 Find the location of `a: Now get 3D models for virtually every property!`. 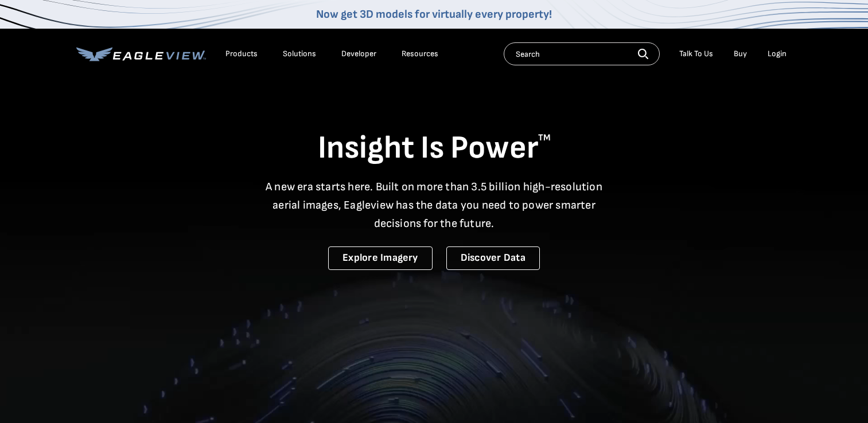

a: Now get 3D models for virtually every property! is located at coordinates (434, 14).